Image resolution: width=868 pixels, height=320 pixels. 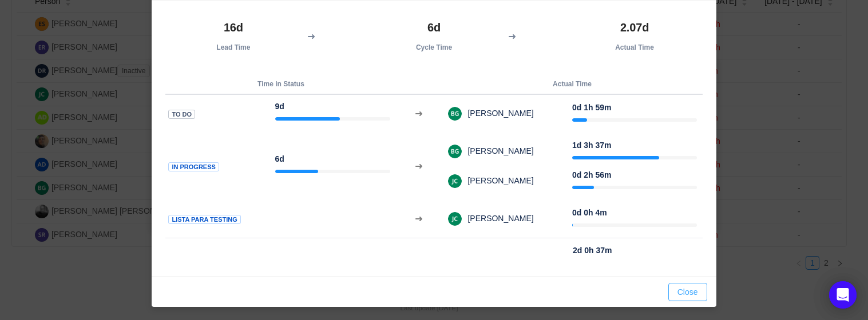 I want to click on th: Time in Status, so click(x=280, y=84).